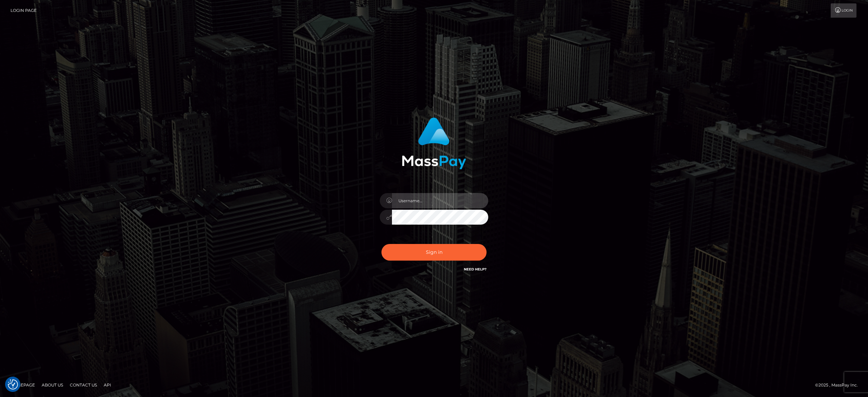 This screenshot has height=397, width=868. I want to click on a: Contact Us, so click(83, 384).